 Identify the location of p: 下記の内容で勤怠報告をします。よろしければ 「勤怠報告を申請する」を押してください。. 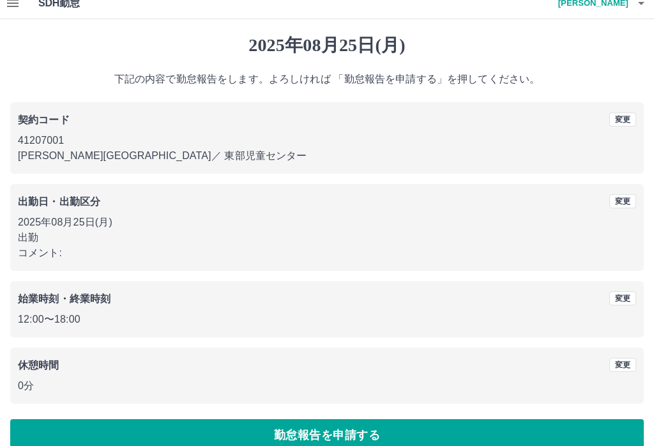
(327, 79).